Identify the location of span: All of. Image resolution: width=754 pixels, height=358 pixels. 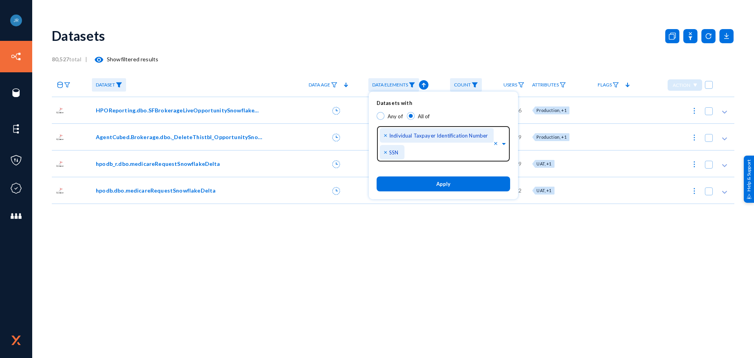
(424, 116).